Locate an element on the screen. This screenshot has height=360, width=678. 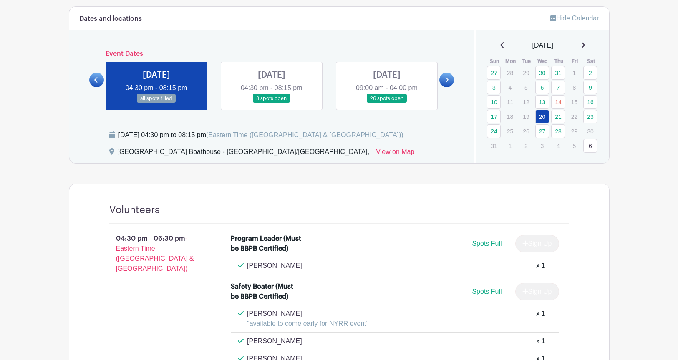
p: 3 is located at coordinates (542, 146).